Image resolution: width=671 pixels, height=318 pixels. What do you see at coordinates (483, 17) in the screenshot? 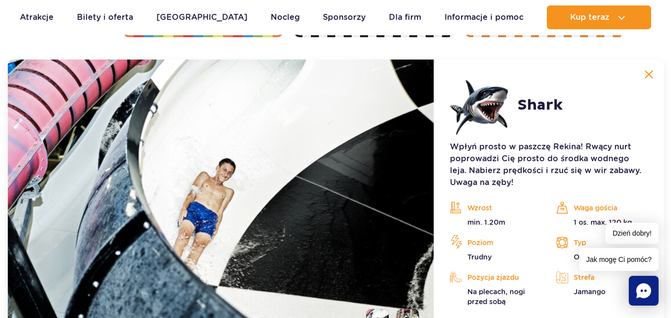
I see `a: Informacje i pomoc` at bounding box center [483, 17].